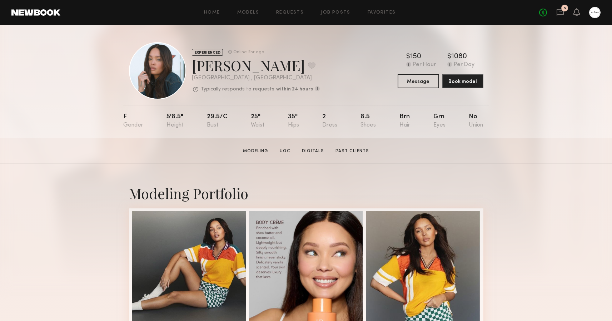  I want to click on div: 29.5/c, so click(217, 121).